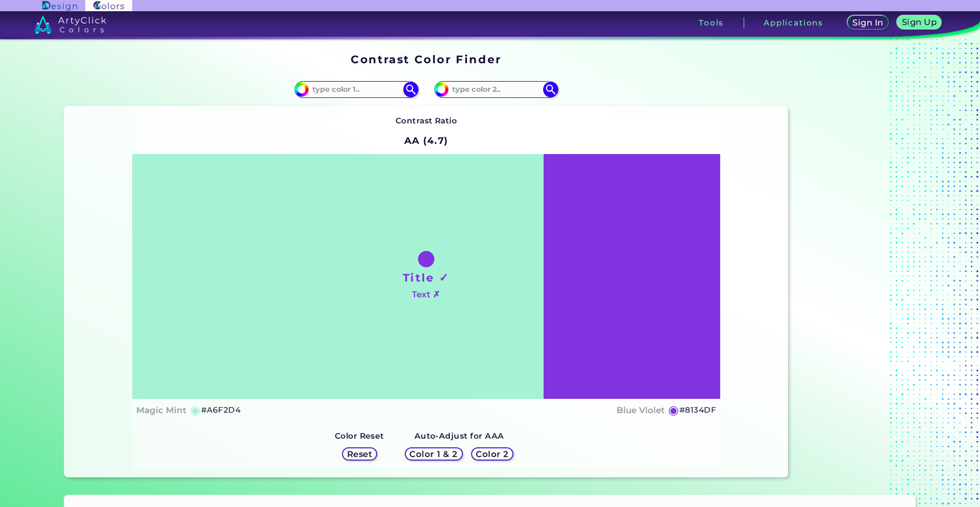  I want to click on img: ArtyClick Design logo, so click(59, 5).